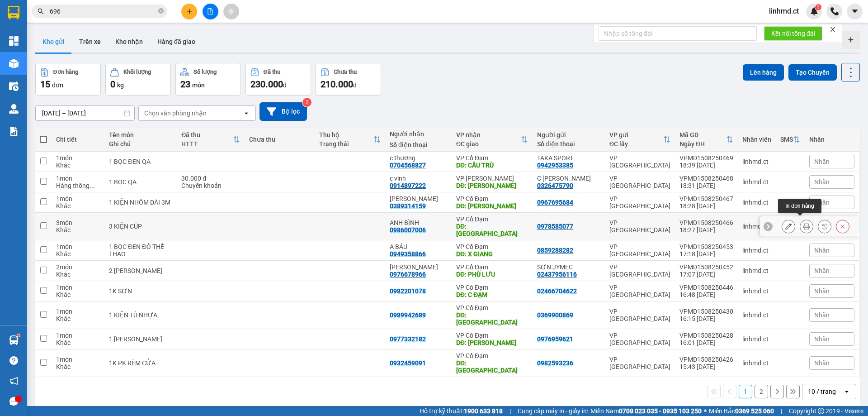 The image size is (868, 416). I want to click on div: Tạo kho hàng mới, so click(851, 40).